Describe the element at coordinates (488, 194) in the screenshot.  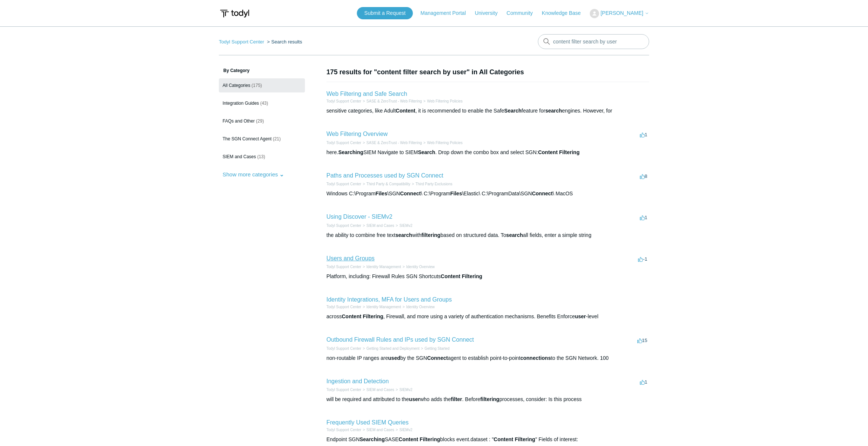
I see `div: Windows C:\Program \SGN \ C:\Program \Elastic\ C:\ProgramData\SGN \ MacOS` at that location.